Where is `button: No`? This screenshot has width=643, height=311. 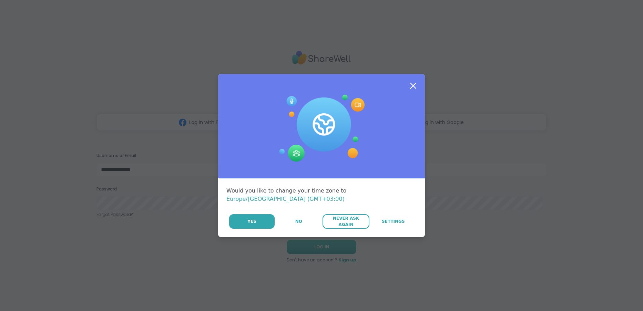
button: No is located at coordinates (299, 222).